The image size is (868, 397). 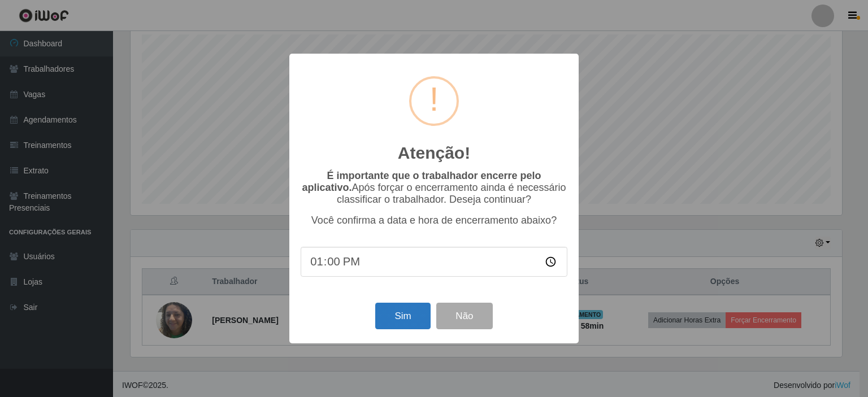 I want to click on button: Não, so click(x=464, y=316).